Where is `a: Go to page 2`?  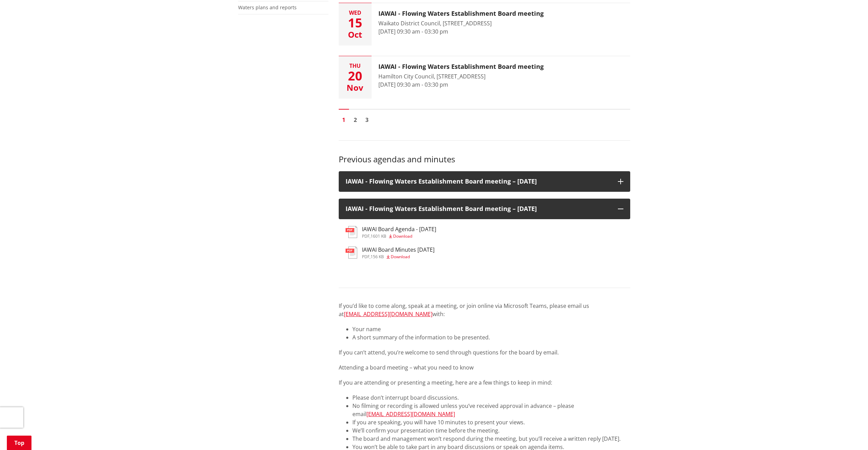
a: Go to page 2 is located at coordinates (356, 120).